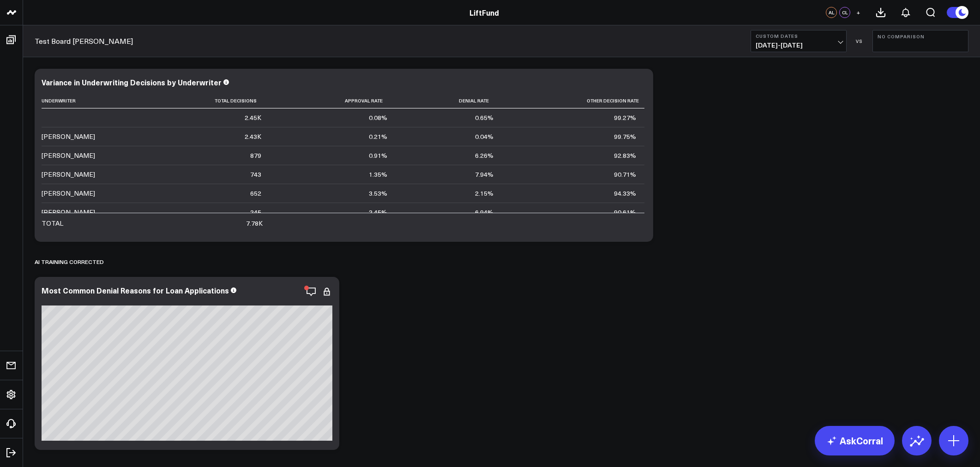 This screenshot has height=467, width=980. Describe the element at coordinates (449, 101) in the screenshot. I see `th: Denial Rate` at that location.